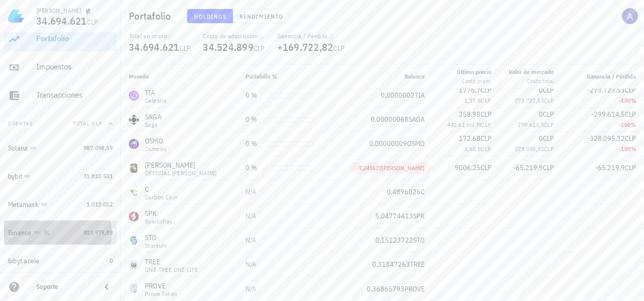 This screenshot has height=301, width=644. Describe the element at coordinates (612, 76) in the screenshot. I see `span: Ganancia / Pérdida` at that location.